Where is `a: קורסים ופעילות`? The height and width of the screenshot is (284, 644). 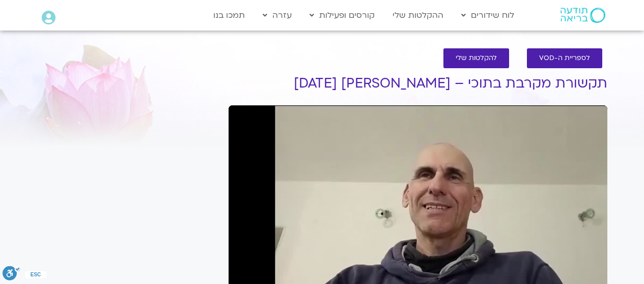 a: קורסים ופעילות is located at coordinates (342, 16).